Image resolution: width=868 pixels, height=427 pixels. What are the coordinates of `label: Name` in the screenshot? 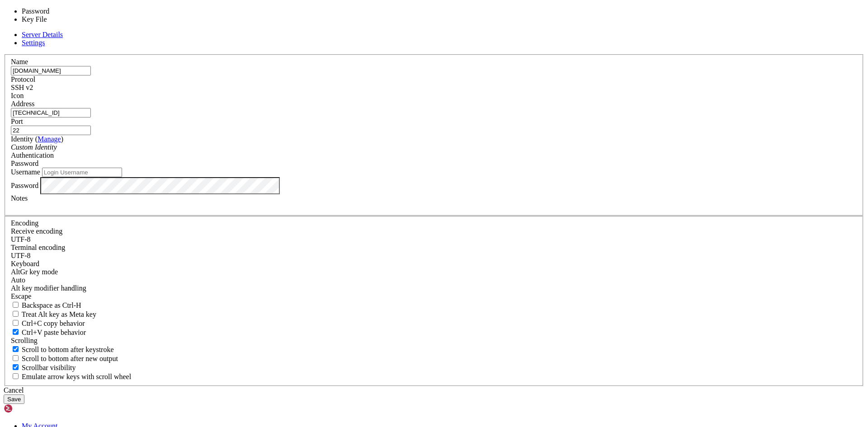 It's located at (19, 61).